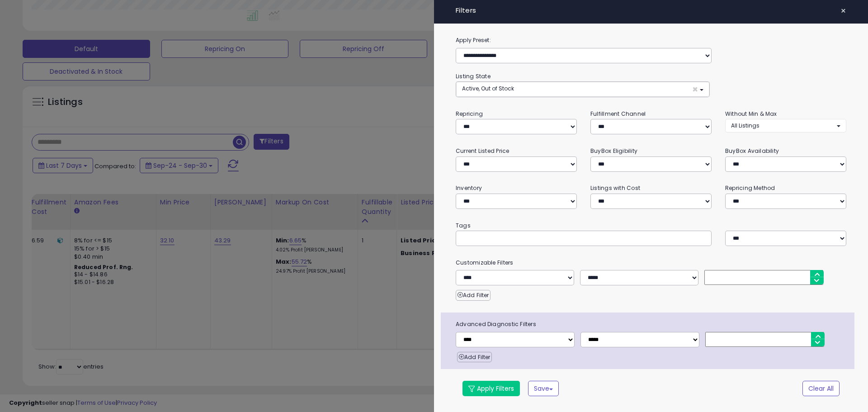 The height and width of the screenshot is (412, 868). Describe the element at coordinates (469, 114) in the screenshot. I see `small: Repricing` at that location.